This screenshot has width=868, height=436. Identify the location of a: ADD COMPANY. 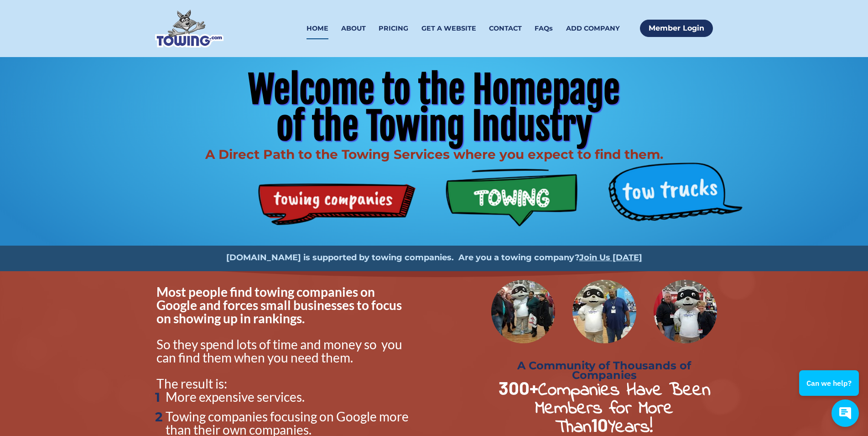
(593, 28).